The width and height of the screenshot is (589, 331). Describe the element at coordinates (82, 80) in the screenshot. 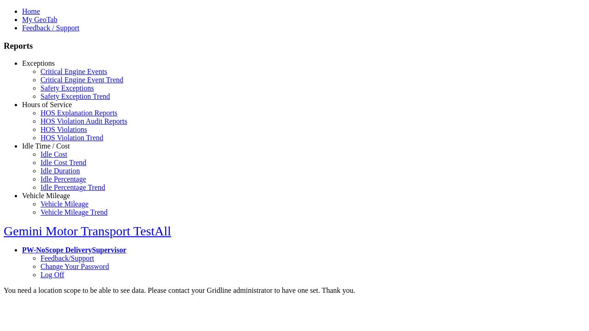

I see `a: Critical Engine Event Trend` at that location.